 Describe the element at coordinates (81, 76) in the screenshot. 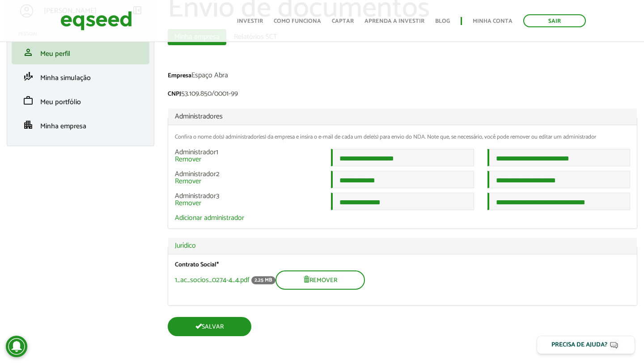

I see `a: finance_modeMinha simulação` at that location.